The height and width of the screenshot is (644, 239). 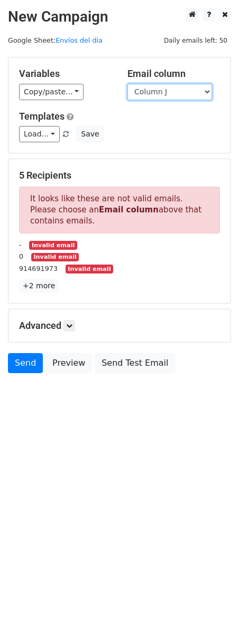 What do you see at coordinates (195, 40) in the screenshot?
I see `span: Daily emails left: 50` at bounding box center [195, 40].